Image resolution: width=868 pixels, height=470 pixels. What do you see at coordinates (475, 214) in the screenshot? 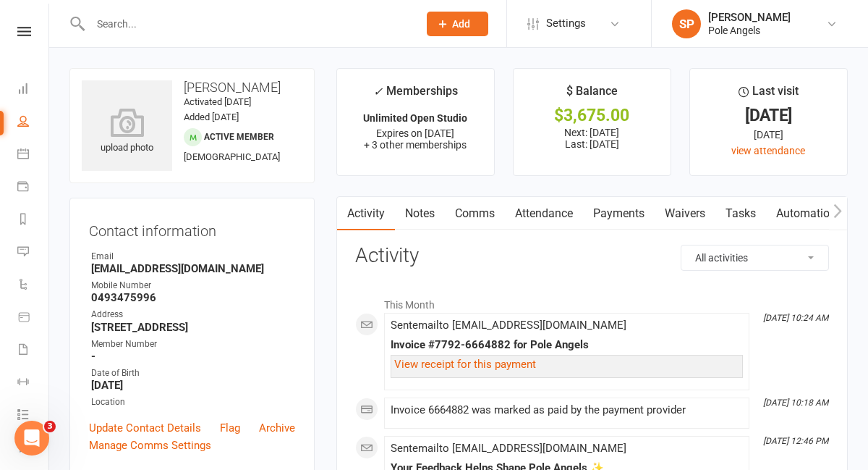
I see `a: Comms` at bounding box center [475, 214].